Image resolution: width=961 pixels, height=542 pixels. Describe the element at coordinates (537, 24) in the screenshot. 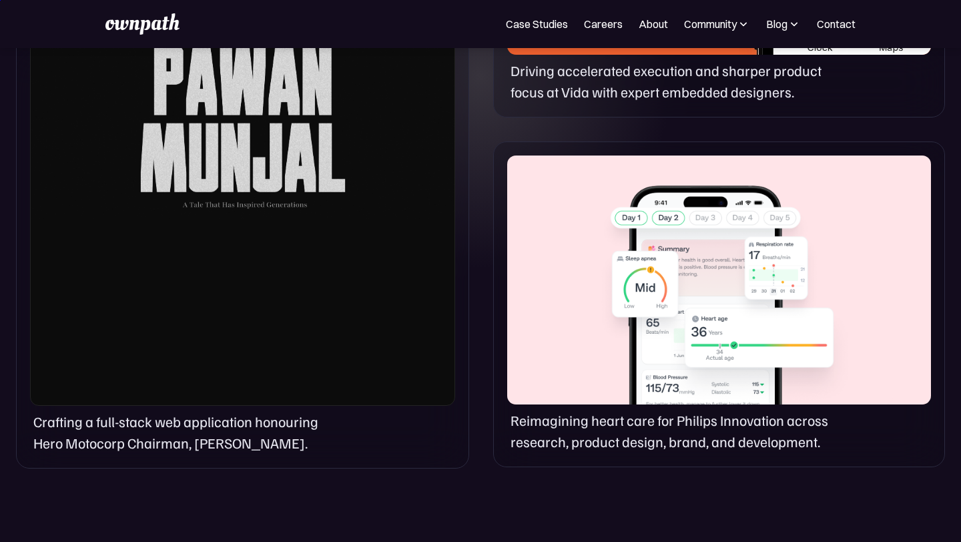

I see `a: Case Studies` at that location.